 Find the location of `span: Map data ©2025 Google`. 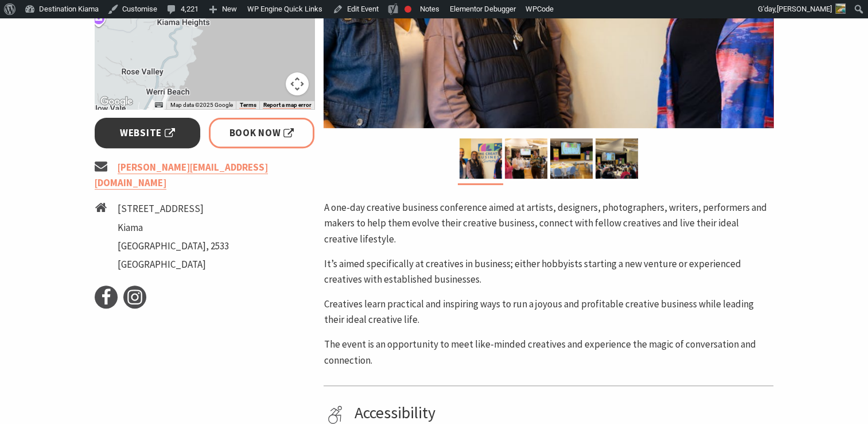

span: Map data ©2025 Google is located at coordinates (201, 104).